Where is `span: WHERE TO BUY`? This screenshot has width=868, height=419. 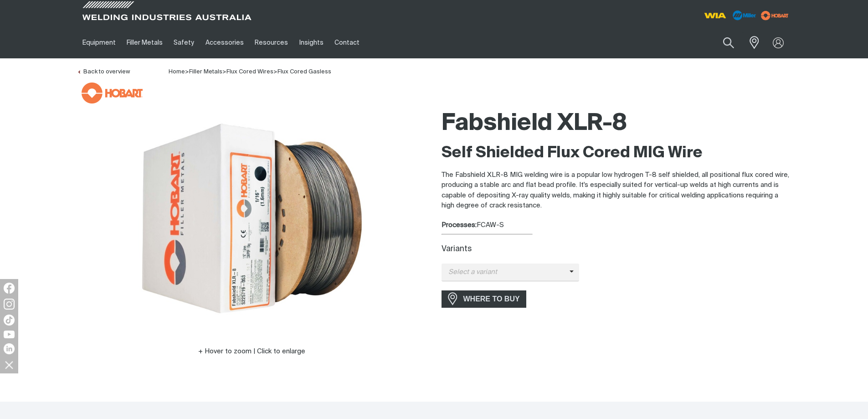
span: WHERE TO BUY is located at coordinates (492, 299).